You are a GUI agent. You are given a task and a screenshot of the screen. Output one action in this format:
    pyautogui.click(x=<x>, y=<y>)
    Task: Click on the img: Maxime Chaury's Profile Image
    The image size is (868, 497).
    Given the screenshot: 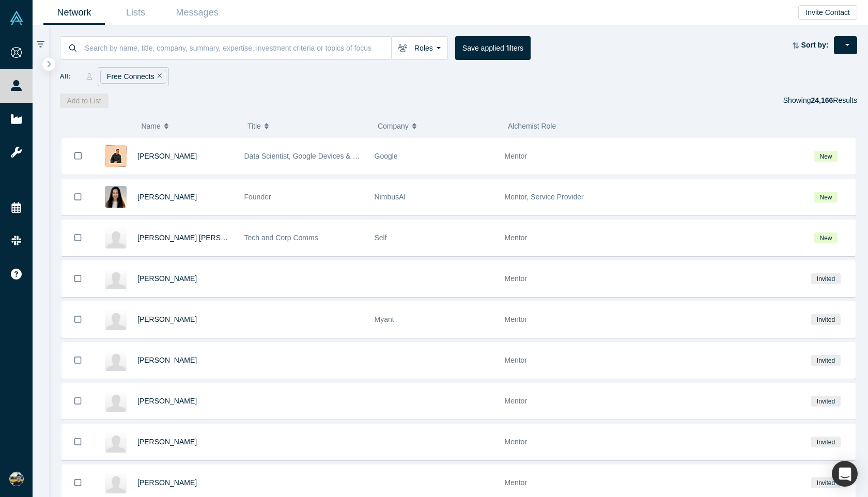 What is the action you would take?
    pyautogui.click(x=116, y=401)
    